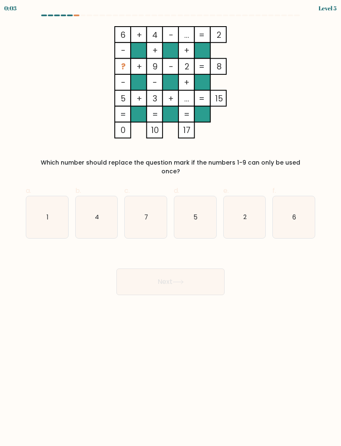 This screenshot has height=446, width=341. Describe the element at coordinates (10, 8) in the screenshot. I see `div: 0:03` at that location.